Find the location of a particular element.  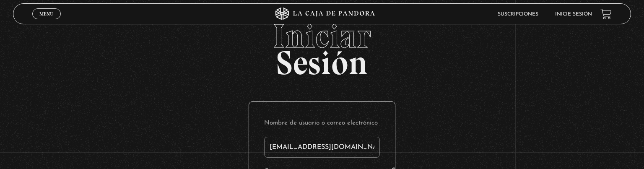

a: Suscripciones is located at coordinates (518, 14).